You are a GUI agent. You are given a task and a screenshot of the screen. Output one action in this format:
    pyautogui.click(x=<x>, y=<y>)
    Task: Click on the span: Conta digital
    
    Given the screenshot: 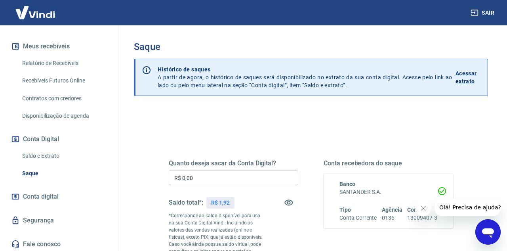 What is the action you would take?
    pyautogui.click(x=41, y=196)
    